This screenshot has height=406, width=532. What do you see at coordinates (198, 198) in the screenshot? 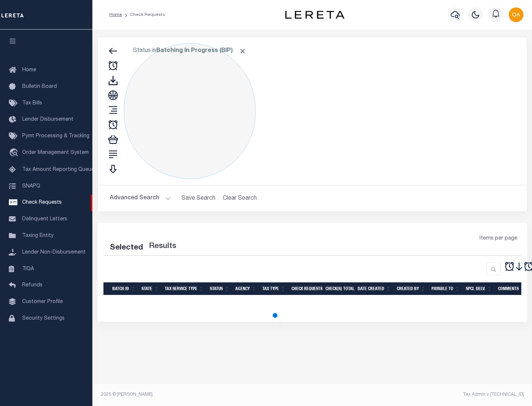
I see `button: Save Search` at bounding box center [198, 198].